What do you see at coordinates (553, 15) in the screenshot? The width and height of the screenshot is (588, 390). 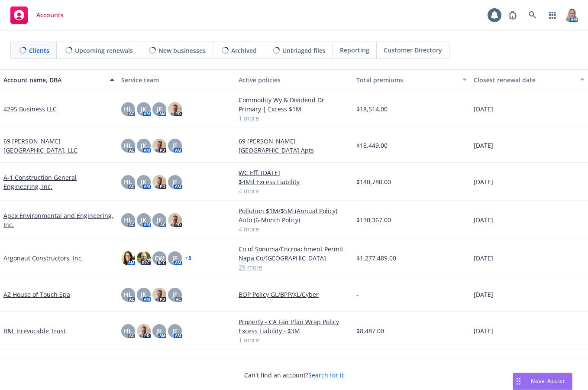 I see `a: Switch app` at bounding box center [553, 15].